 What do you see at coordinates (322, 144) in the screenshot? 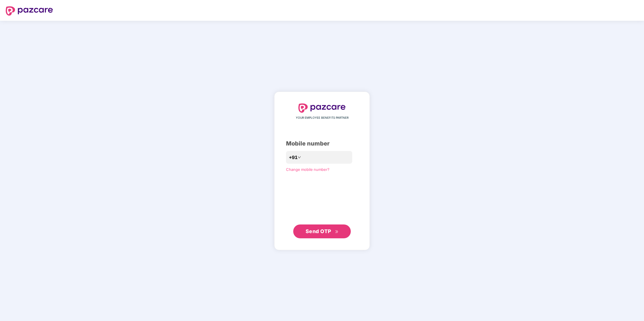
I see `div: Mobile number` at bounding box center [322, 144].